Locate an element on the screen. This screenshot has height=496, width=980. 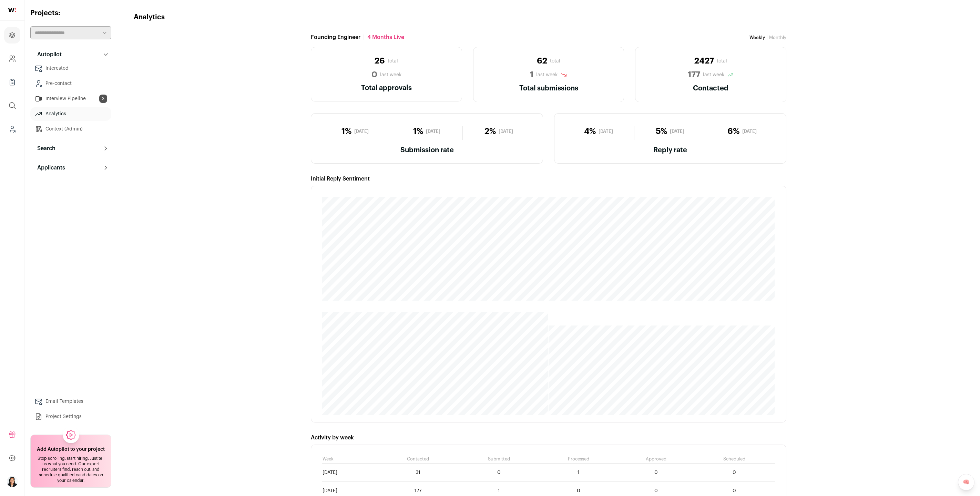
button: Open dropdown is located at coordinates (12, 481).